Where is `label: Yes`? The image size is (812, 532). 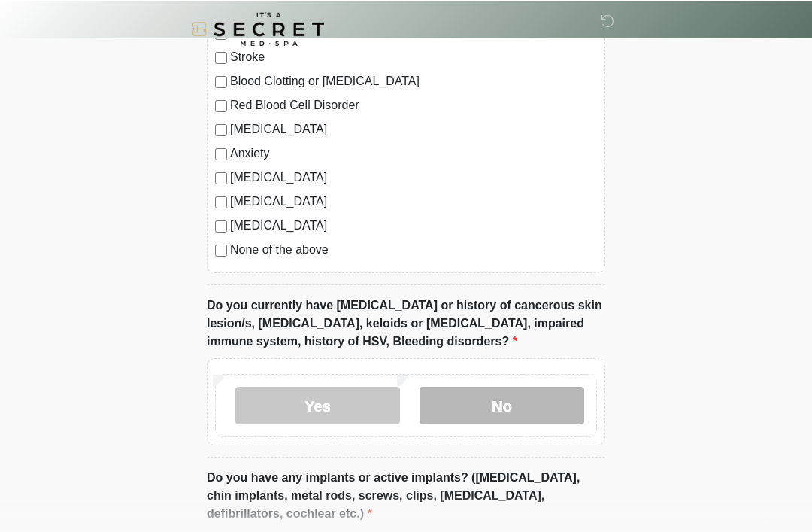
label: Yes is located at coordinates (318, 405).